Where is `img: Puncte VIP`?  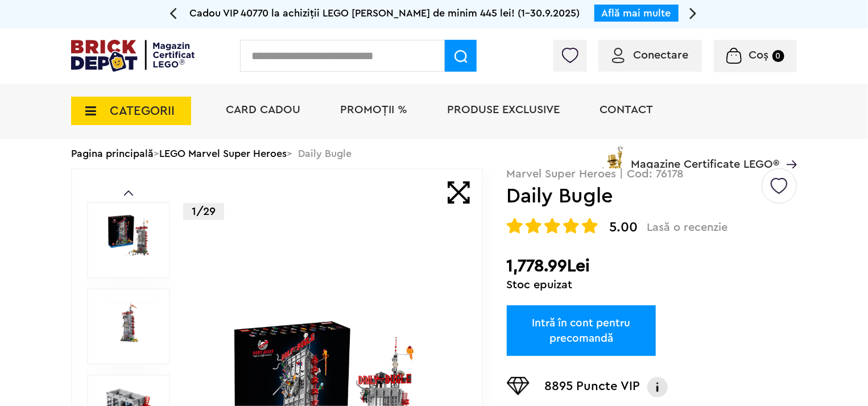
img: Puncte VIP is located at coordinates (518, 386).